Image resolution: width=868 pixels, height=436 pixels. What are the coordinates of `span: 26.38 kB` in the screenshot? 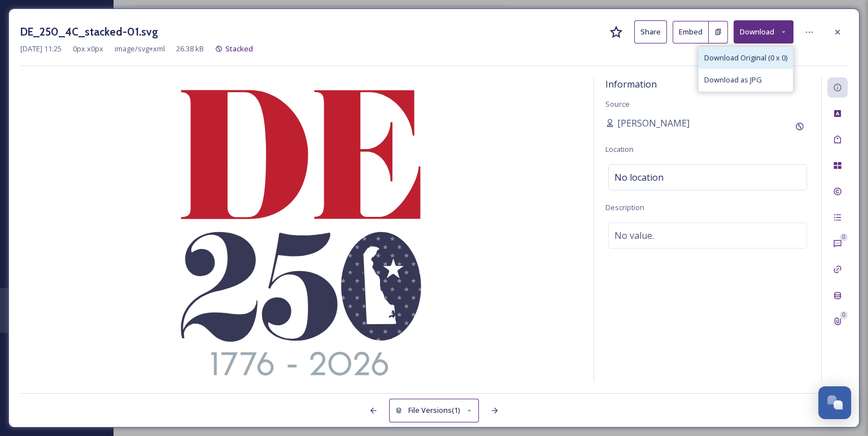 It's located at (190, 48).